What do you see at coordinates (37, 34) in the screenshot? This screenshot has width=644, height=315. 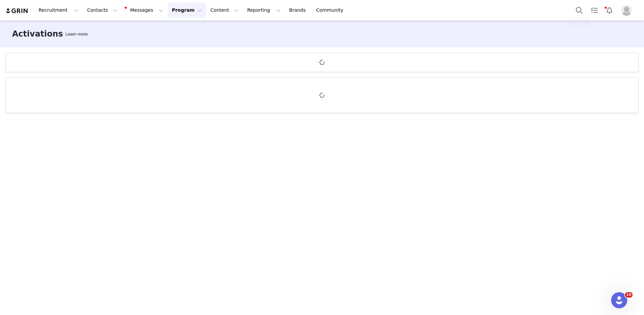 I see `h3: Activations` at bounding box center [37, 34].